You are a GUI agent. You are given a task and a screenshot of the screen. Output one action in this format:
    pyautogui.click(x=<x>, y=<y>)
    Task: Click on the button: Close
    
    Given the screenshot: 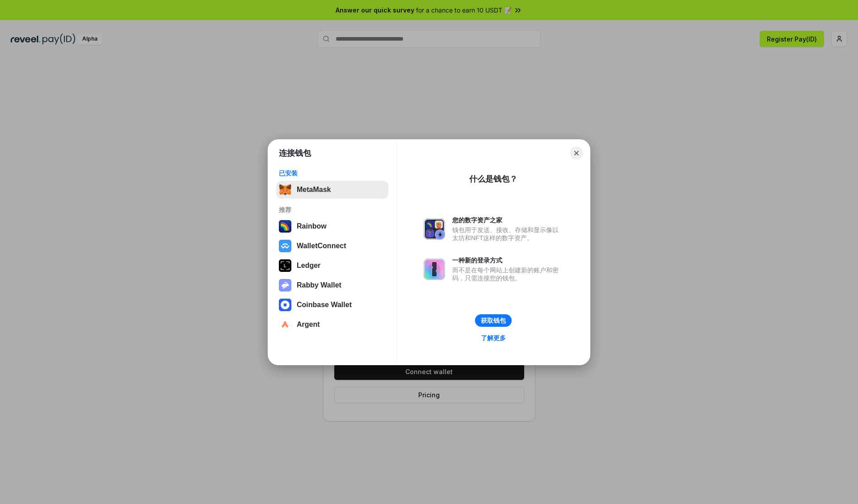 What is the action you would take?
    pyautogui.click(x=577, y=153)
    